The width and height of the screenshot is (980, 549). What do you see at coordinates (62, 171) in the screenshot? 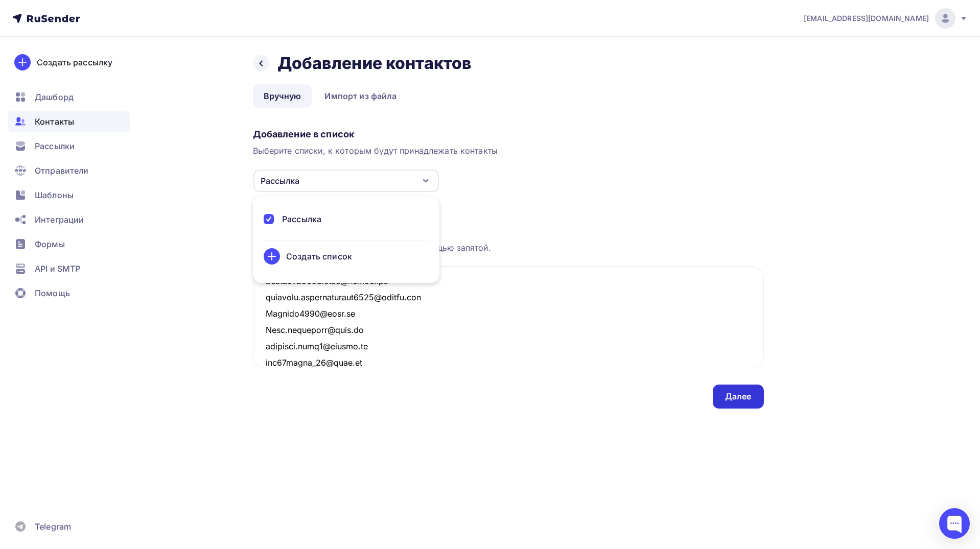
I see `span: Отправители` at bounding box center [62, 171].